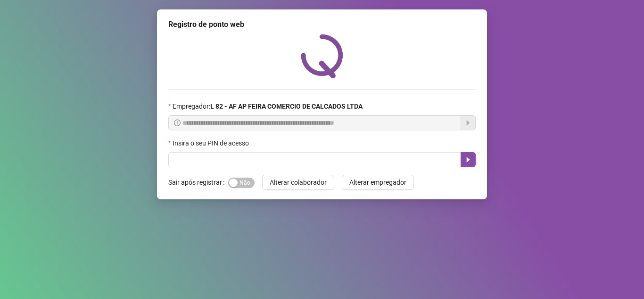 This screenshot has height=299, width=644. Describe the element at coordinates (212, 143) in the screenshot. I see `label: Insira o seu PIN de acesso` at that location.